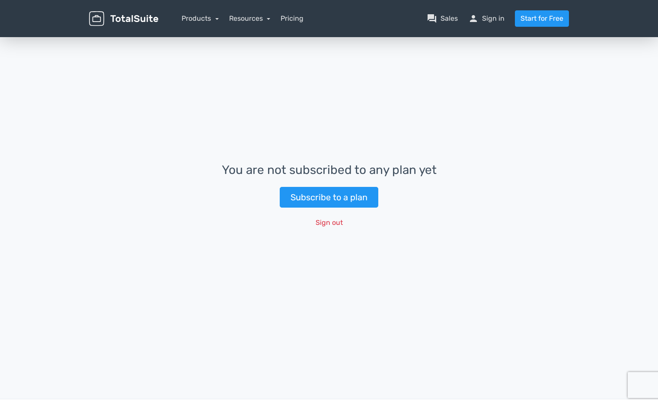  Describe the element at coordinates (329, 223) in the screenshot. I see `button: Sign out` at that location.